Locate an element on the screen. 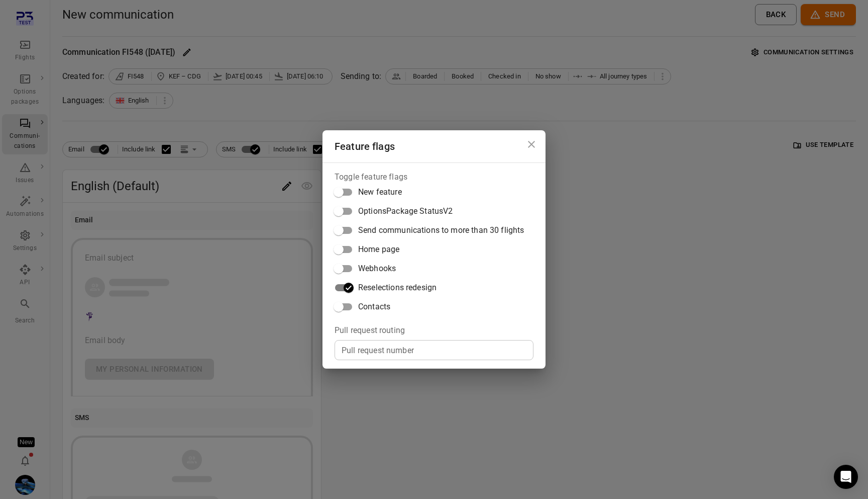  span: Webhooks is located at coordinates (377, 269).